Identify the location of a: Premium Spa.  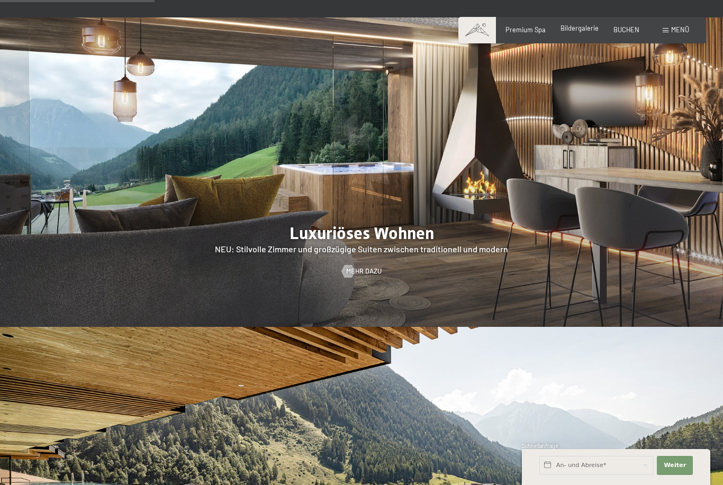
(525, 30).